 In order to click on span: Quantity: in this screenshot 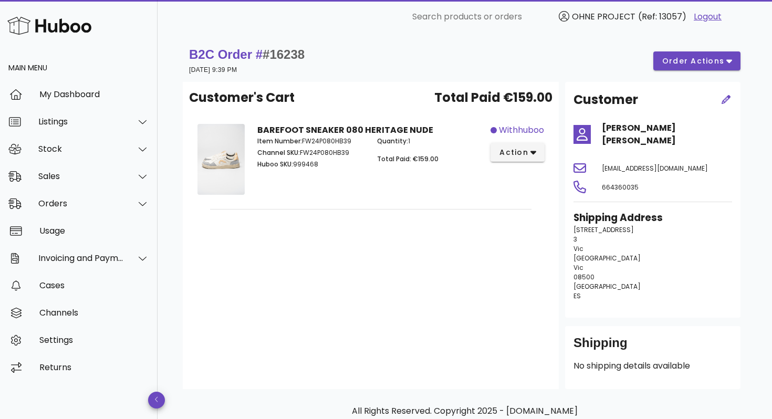, I will do `click(392, 141)`.